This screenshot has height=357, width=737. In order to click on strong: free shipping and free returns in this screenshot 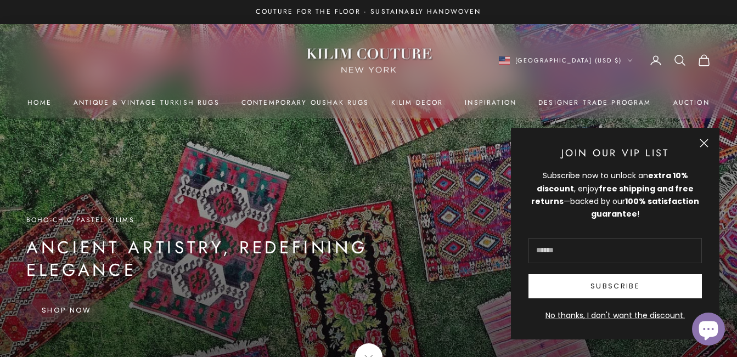, I will do `click(613, 195)`.